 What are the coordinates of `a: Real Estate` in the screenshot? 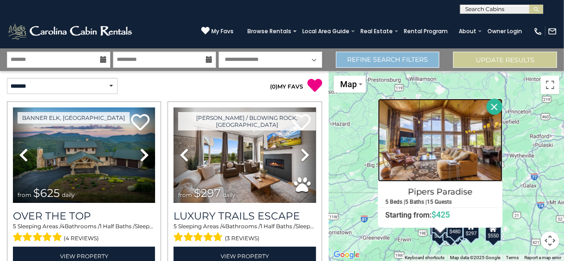 It's located at (377, 31).